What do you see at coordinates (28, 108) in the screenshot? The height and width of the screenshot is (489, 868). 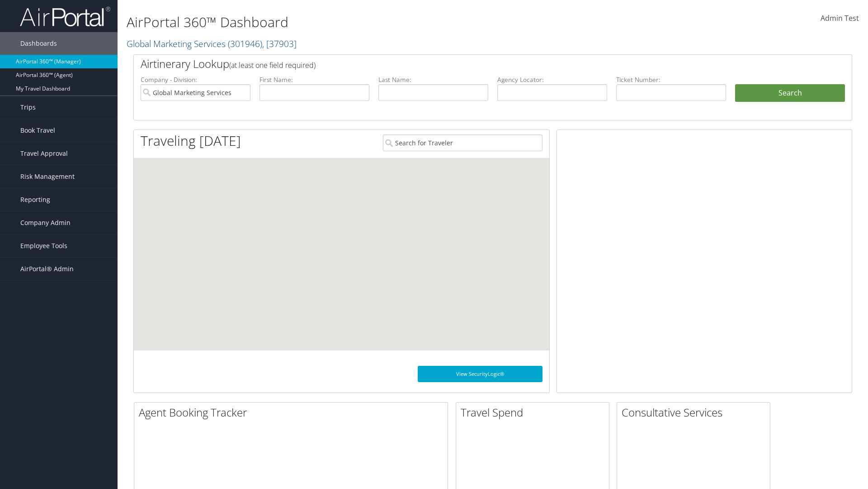 I see `span: Trips` at bounding box center [28, 108].